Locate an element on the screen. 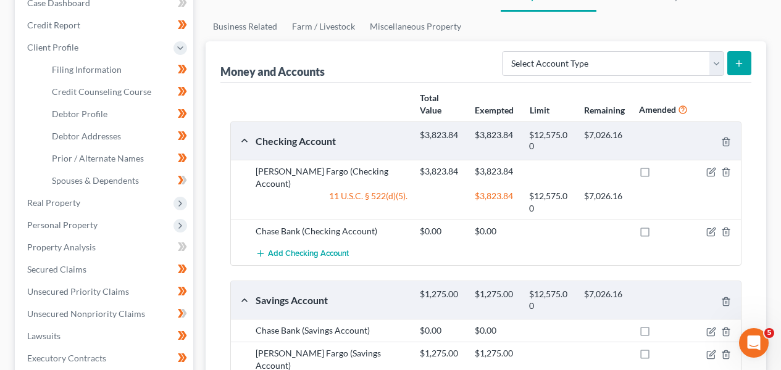 This screenshot has width=781, height=370. a: Debtor Addresses is located at coordinates (117, 136).